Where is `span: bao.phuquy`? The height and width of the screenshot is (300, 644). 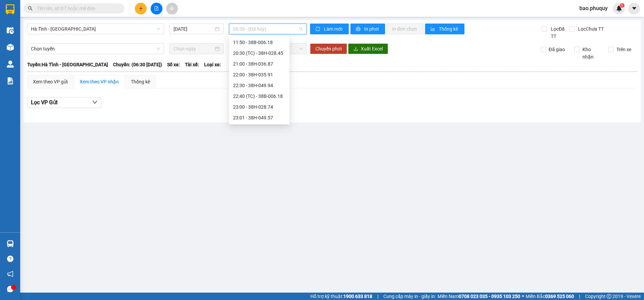
span: bao.phuquy is located at coordinates (594, 8).